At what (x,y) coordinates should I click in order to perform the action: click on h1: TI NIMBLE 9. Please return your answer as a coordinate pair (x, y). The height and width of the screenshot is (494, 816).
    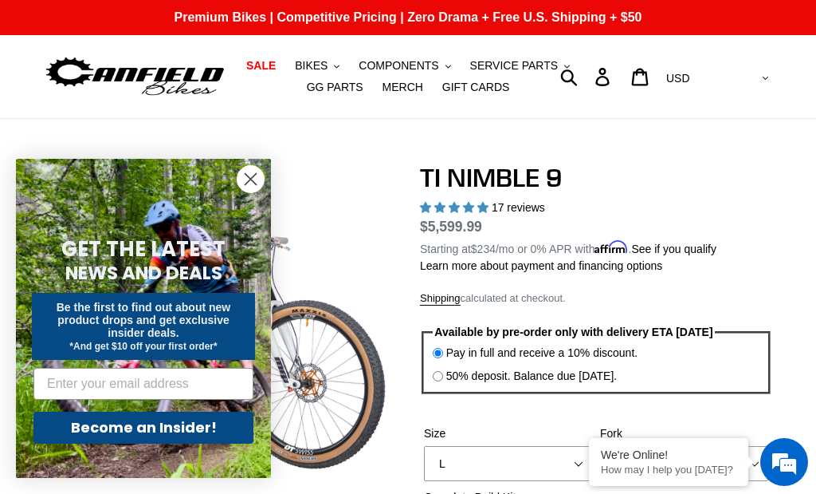
    Looking at the image, I should click on (596, 178).